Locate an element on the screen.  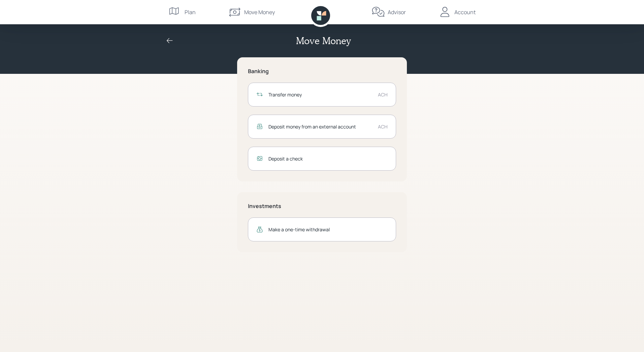
h2: Move Money is located at coordinates (324, 41).